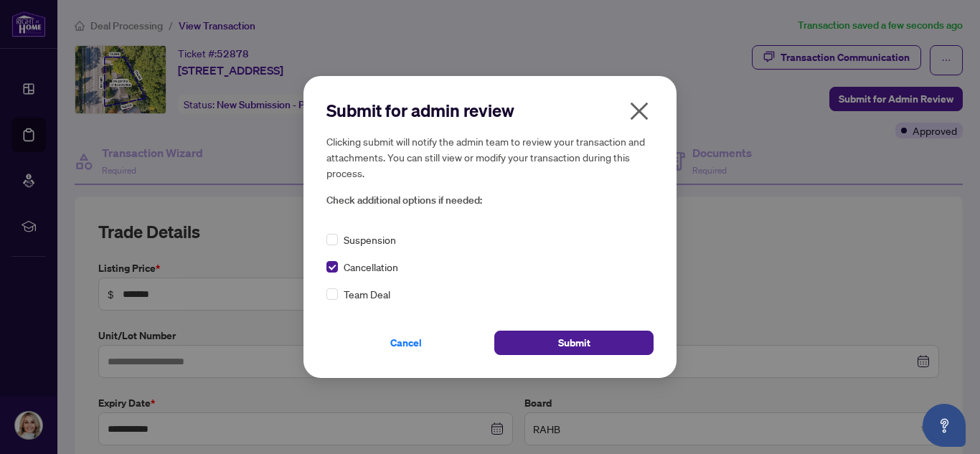  Describe the element at coordinates (406, 343) in the screenshot. I see `button: Cancel` at that location.